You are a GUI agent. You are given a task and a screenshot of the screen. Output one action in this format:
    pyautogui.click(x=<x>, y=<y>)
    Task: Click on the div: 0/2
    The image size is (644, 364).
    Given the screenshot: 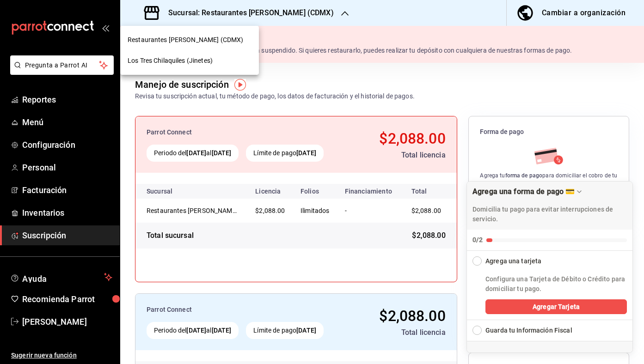 What is the action you would take?
    pyautogui.click(x=477, y=240)
    